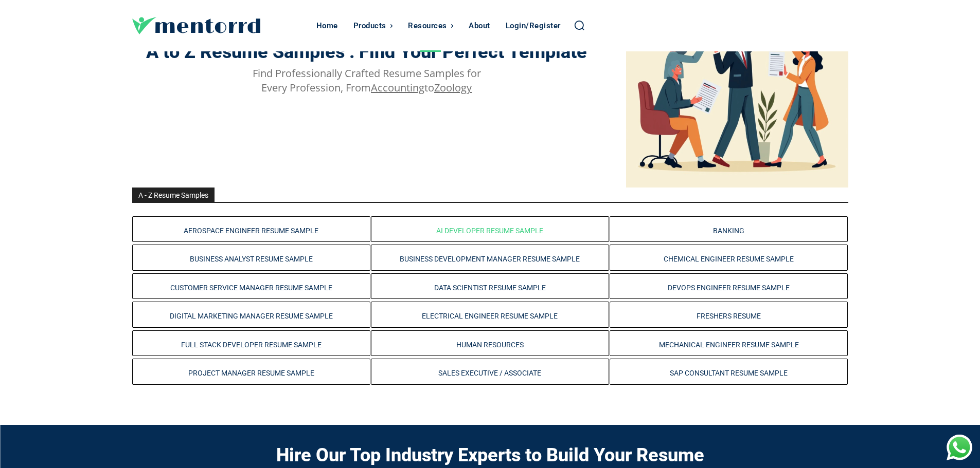 Image resolution: width=980 pixels, height=468 pixels. Describe the element at coordinates (251, 288) in the screenshot. I see `a: Customer Service Manager Resume Sample` at that location.